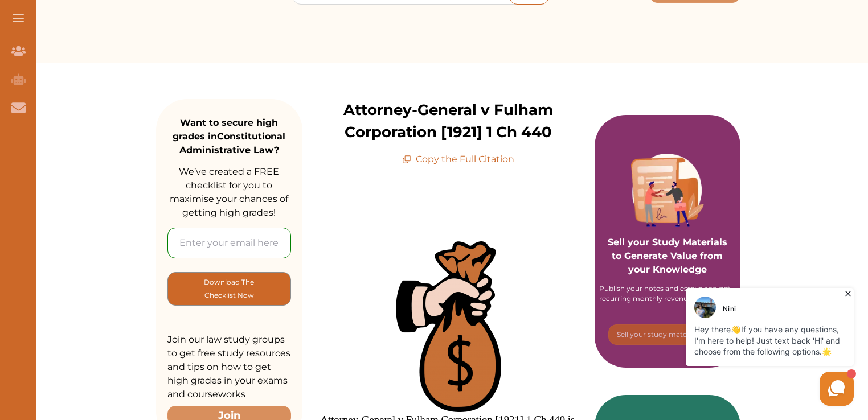  Describe the element at coordinates (448, 327) in the screenshot. I see `img: bag-158886_1280-185x300.png` at that location.